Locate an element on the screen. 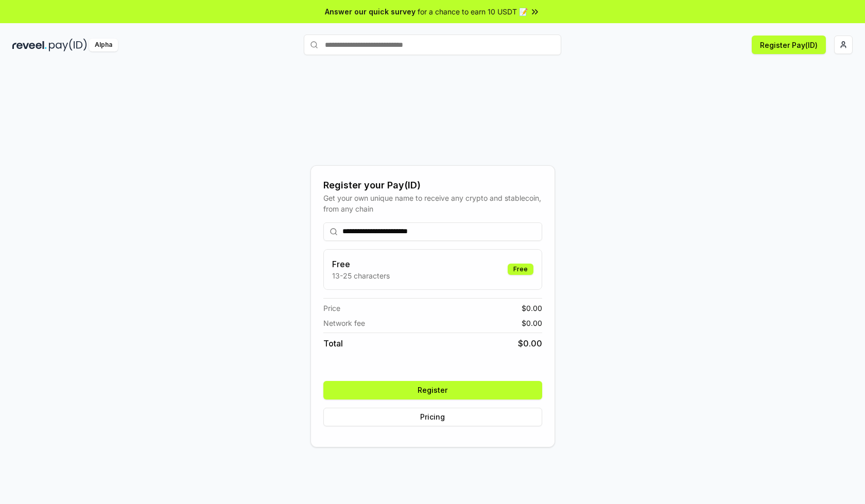 This screenshot has width=865, height=504. span: Price is located at coordinates (331, 308).